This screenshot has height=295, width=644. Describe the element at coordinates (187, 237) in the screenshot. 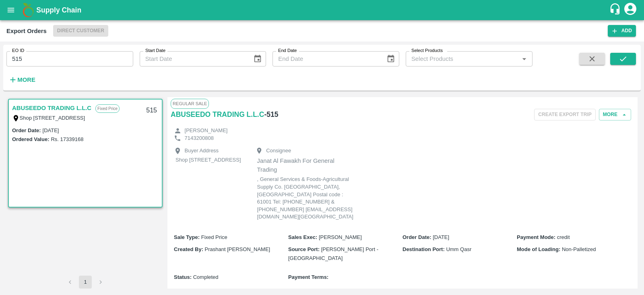

I see `b: Sale Type :` at that location.